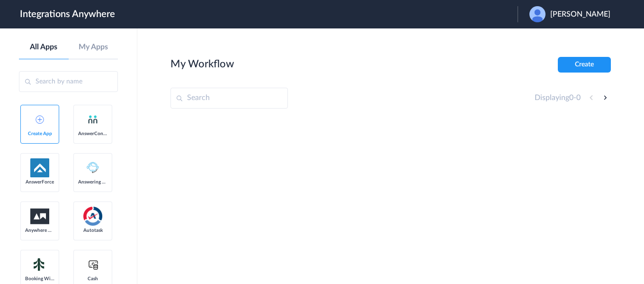 The height and width of the screenshot is (284, 644). What do you see at coordinates (93, 182) in the screenshot?
I see `span: Answering Service` at bounding box center [93, 182].